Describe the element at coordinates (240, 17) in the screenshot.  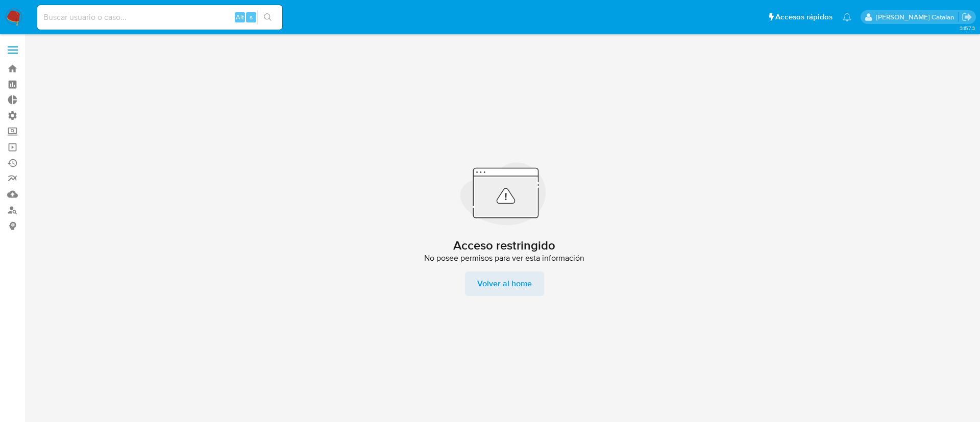
I see `span: Alt` at that location.